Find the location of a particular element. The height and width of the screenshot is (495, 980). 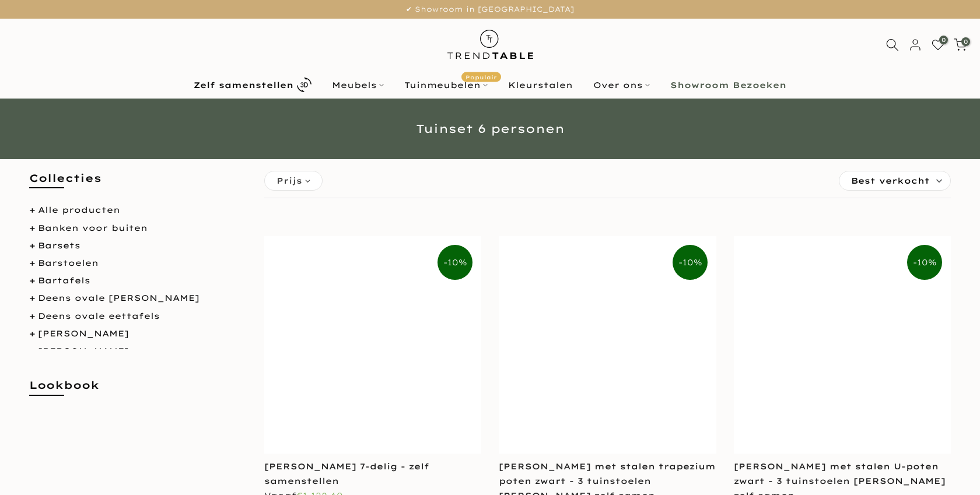

a: Bartafels is located at coordinates (64, 280).